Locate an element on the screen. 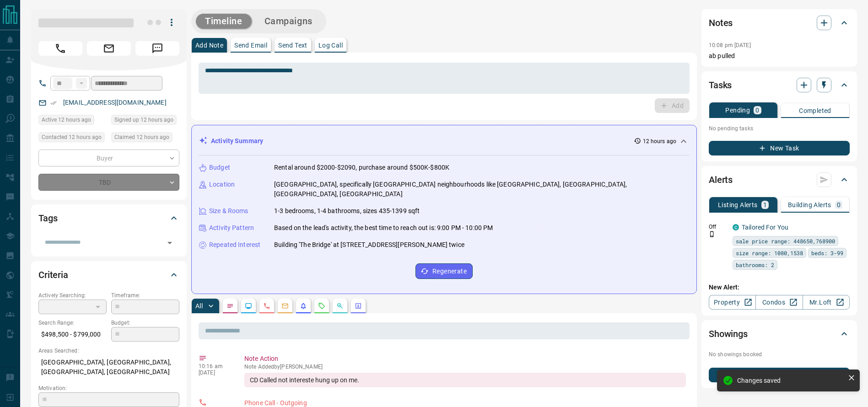  h2: Showings is located at coordinates (728, 334).